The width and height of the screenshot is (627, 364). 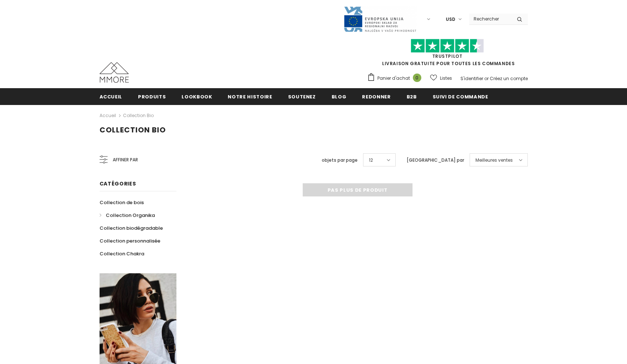 I want to click on span: Collection biodégradable, so click(x=131, y=228).